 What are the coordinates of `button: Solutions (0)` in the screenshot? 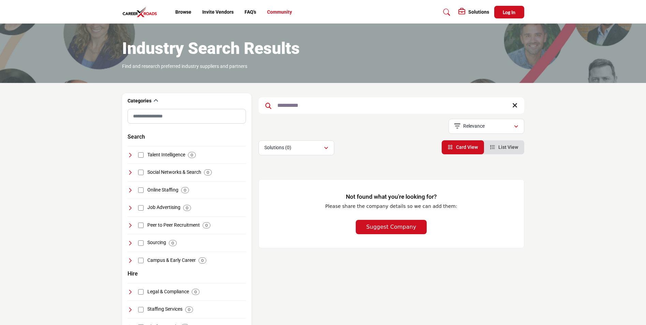 It's located at (296, 148).